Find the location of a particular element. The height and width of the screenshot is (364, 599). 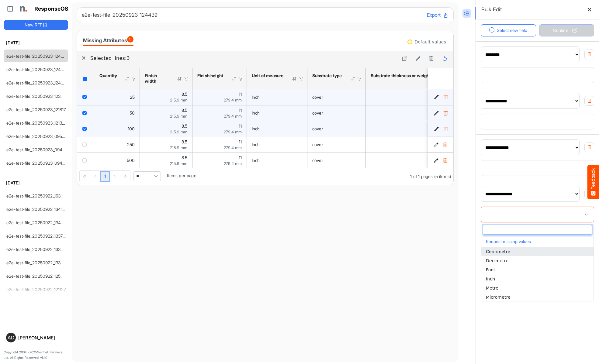

div: Substrate type is located at coordinates (327, 76).